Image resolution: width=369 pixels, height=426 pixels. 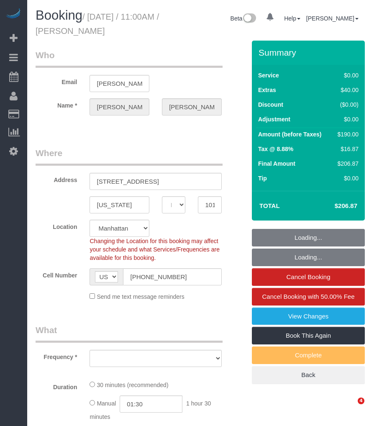 What do you see at coordinates (262, 178) in the screenshot?
I see `label: Tip` at bounding box center [262, 178].